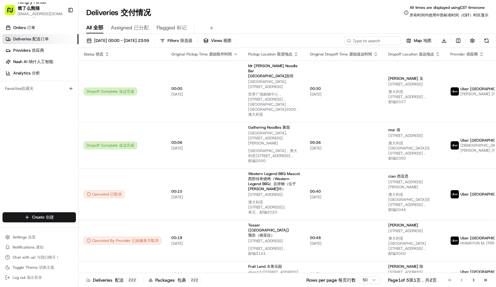 This screenshot has width=496, height=287. Describe the element at coordinates (24, 237) in the screenshot. I see `span: Settings` at that location.